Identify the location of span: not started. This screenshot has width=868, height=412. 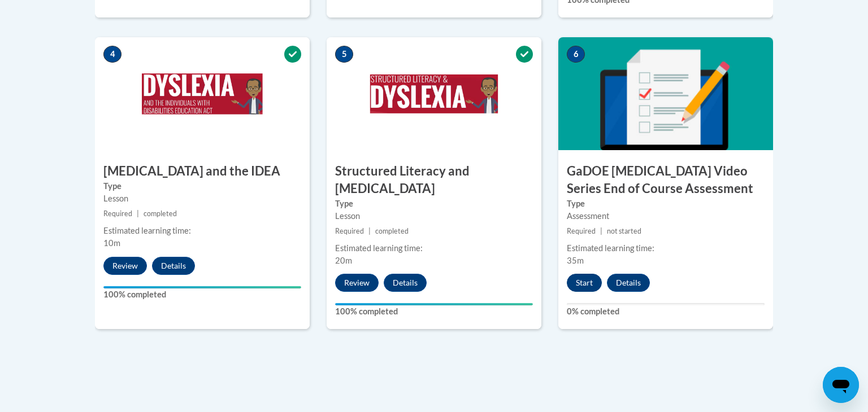
(624, 231).